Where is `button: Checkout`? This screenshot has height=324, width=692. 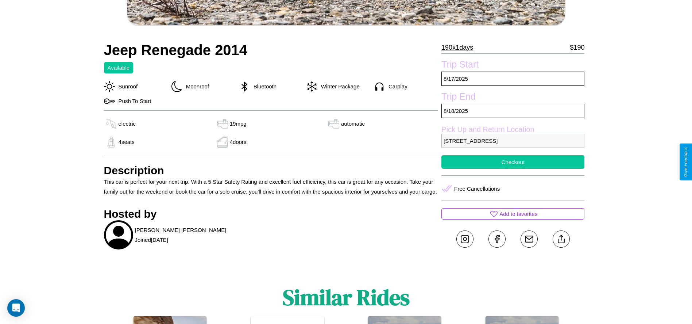
button: Checkout is located at coordinates (513, 162).